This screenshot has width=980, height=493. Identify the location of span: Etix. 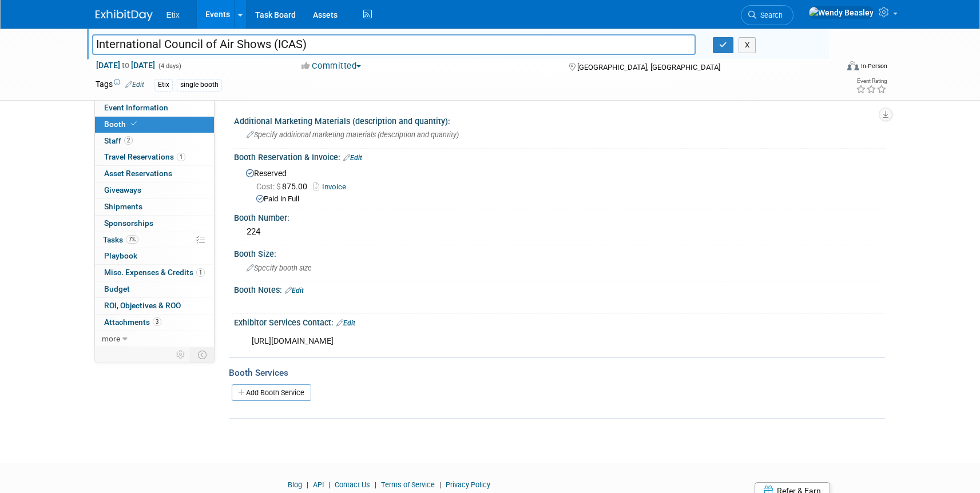
(173, 15).